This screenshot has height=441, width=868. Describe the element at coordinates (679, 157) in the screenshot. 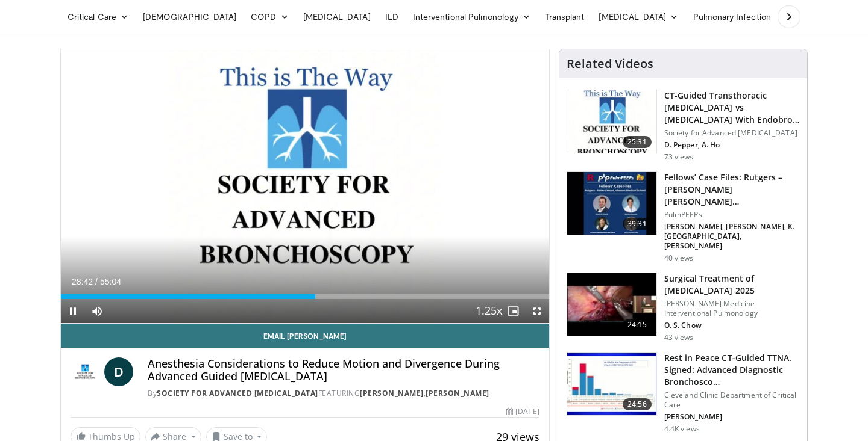

I see `p: 73 views` at that location.